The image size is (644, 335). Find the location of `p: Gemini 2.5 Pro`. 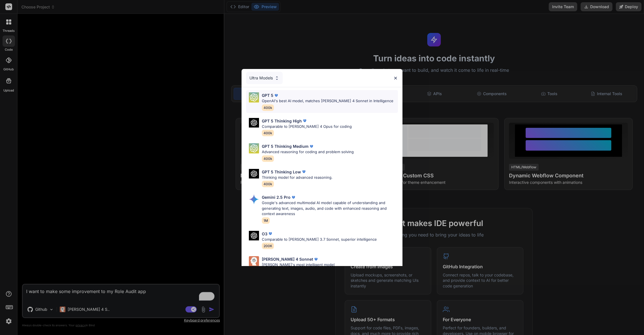

p: Gemini 2.5 Pro is located at coordinates (276, 197).